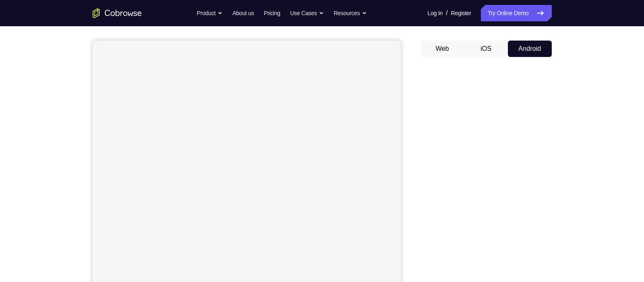 The height and width of the screenshot is (282, 644). What do you see at coordinates (210, 13) in the screenshot?
I see `button: Product` at bounding box center [210, 13].